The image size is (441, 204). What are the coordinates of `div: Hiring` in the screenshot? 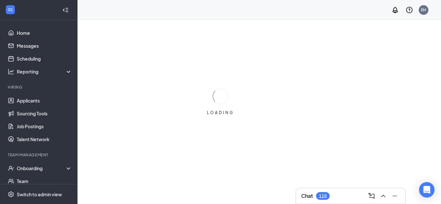 It's located at (39, 87).